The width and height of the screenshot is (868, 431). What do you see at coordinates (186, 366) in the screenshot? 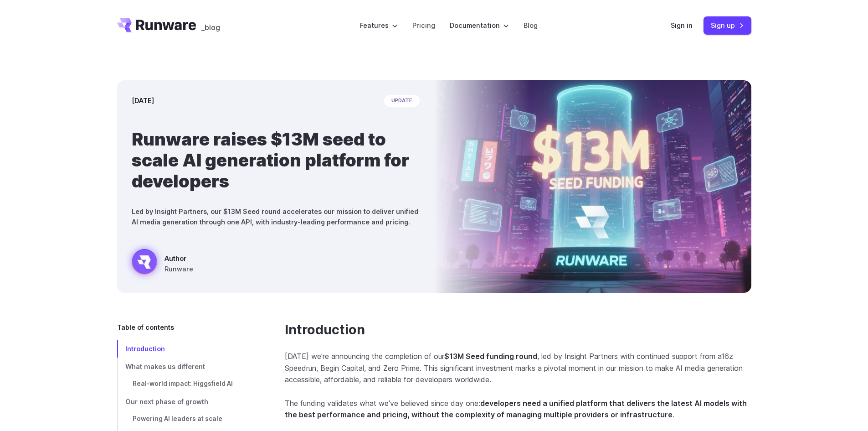
I see `a: What makes us different` at bounding box center [186, 366].